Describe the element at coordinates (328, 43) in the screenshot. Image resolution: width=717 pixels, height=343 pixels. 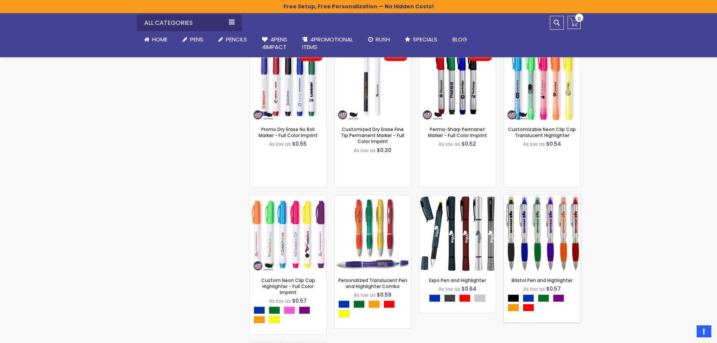
I see `a: 4PROMOTIONALITEMS` at that location.